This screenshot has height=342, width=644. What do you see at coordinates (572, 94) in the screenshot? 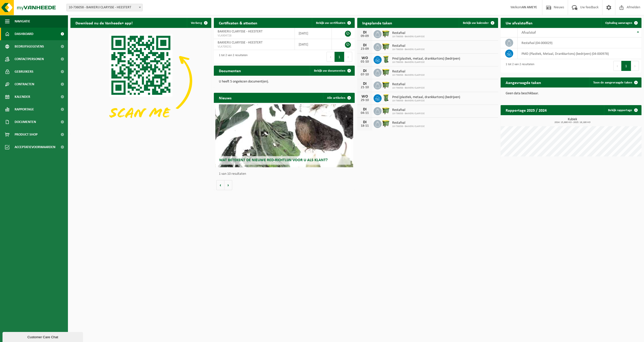
I see `p: Geen data beschikbaar.` at bounding box center [572, 94].